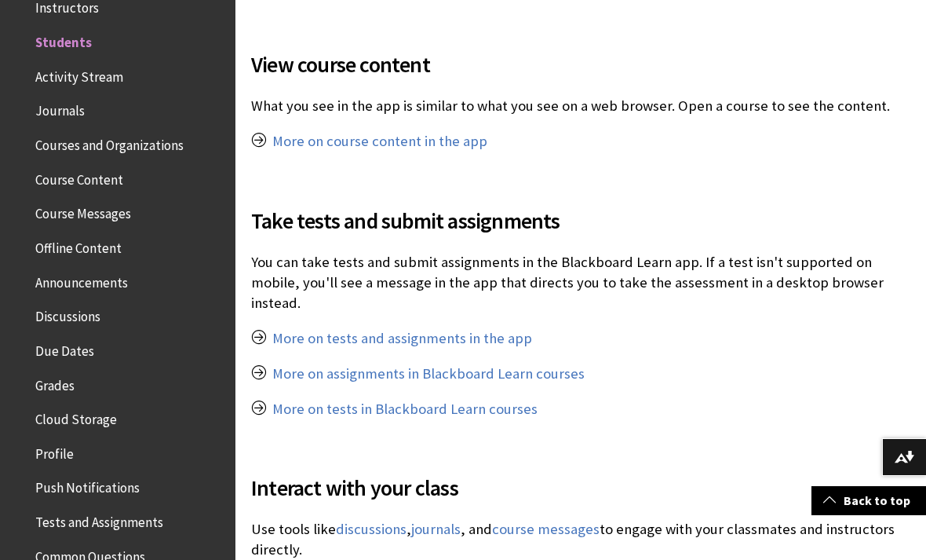  I want to click on span: Take tests and submit assignments, so click(580, 220).